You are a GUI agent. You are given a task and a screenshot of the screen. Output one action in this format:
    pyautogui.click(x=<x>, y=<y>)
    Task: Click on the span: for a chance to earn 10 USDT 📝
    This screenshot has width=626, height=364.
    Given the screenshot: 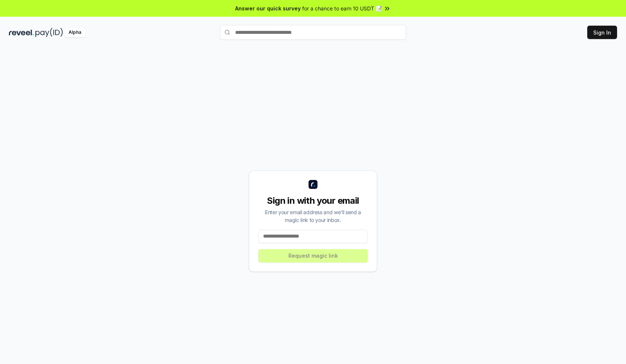 What is the action you would take?
    pyautogui.click(x=342, y=8)
    